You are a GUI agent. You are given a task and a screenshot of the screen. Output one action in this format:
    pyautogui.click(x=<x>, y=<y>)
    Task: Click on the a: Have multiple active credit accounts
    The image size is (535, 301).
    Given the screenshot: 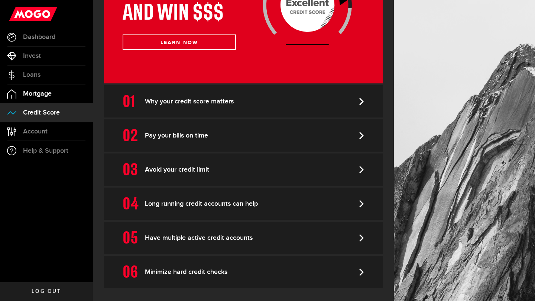 What is the action you would take?
    pyautogui.click(x=243, y=238)
    